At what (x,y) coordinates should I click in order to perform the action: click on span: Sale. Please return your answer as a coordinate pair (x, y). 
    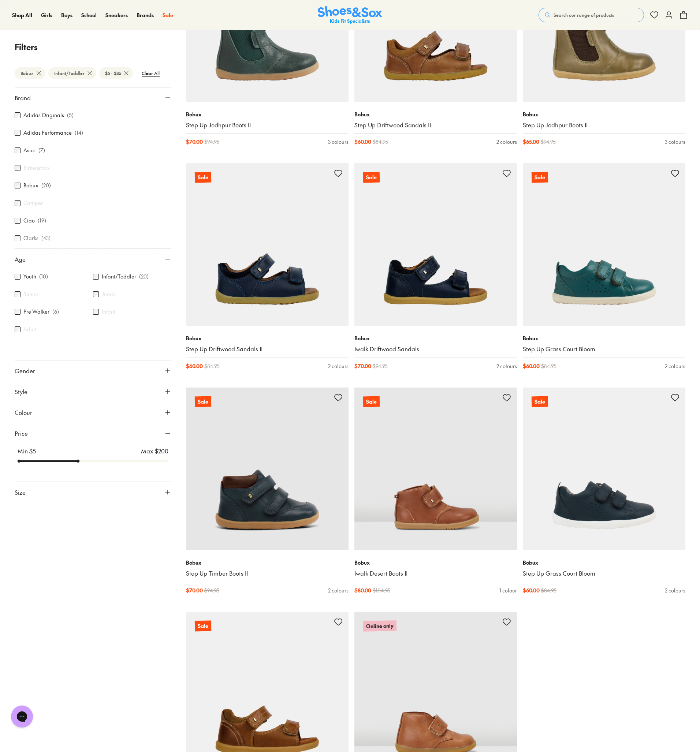
    Looking at the image, I should click on (167, 15).